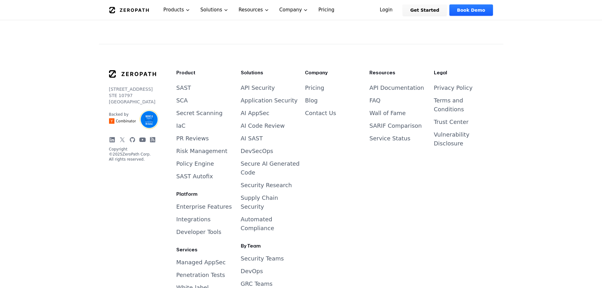  Describe the element at coordinates (270, 73) in the screenshot. I see `h3: Solutions` at that location.